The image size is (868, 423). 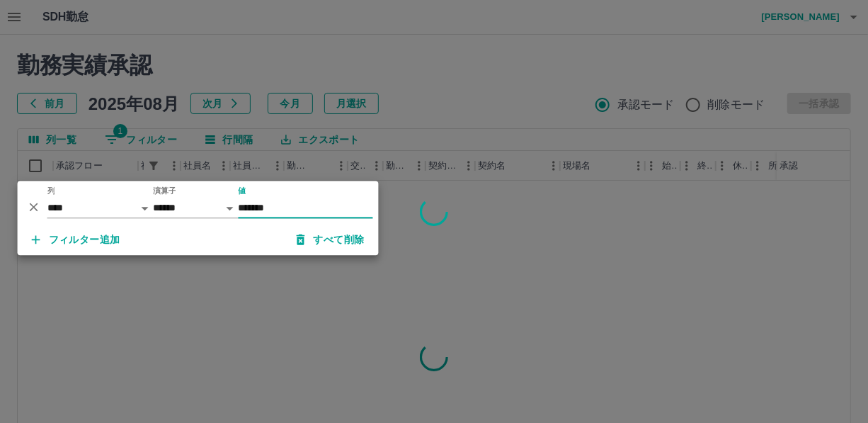 What do you see at coordinates (165, 190) in the screenshot?
I see `label: 演算子` at bounding box center [165, 190].